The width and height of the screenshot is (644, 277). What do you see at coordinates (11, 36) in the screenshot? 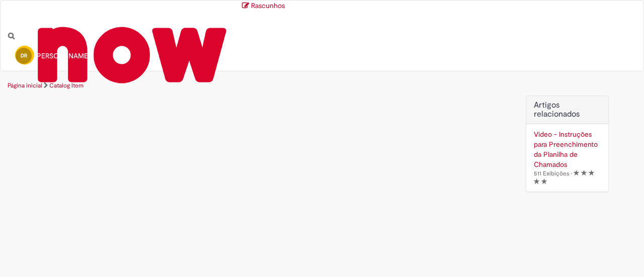
I see `i: Search from all sources` at bounding box center [11, 36].